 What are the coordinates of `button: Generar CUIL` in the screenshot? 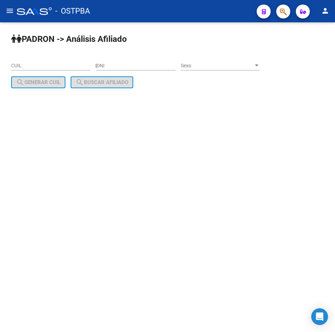 It's located at (38, 82).